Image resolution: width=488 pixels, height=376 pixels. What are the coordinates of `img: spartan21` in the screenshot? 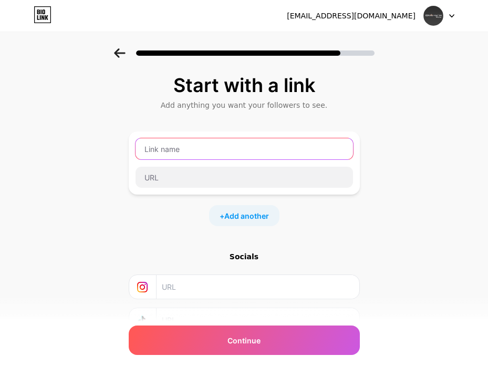 It's located at (433, 16).